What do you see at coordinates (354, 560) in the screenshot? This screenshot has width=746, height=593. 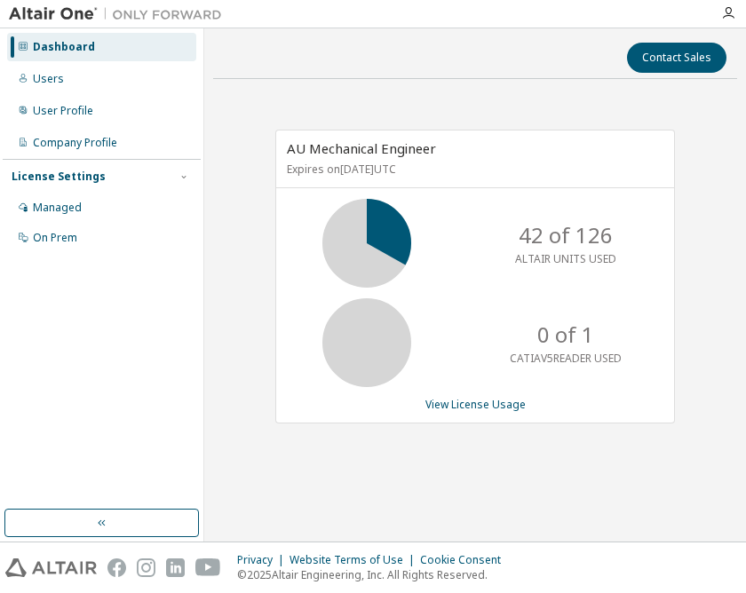 I see `div: Website Terms of Use` at bounding box center [354, 560].